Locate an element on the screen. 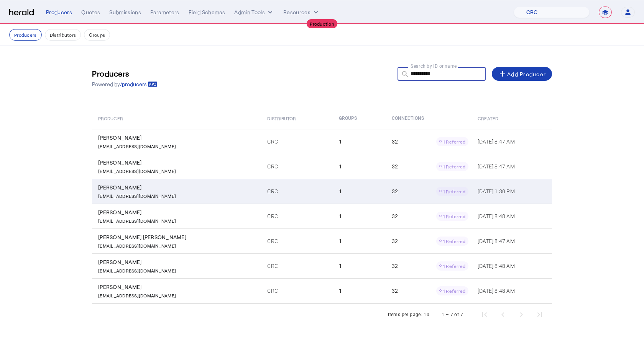 Image resolution: width=644 pixels, height=359 pixels. th: Distributor is located at coordinates (296, 118).